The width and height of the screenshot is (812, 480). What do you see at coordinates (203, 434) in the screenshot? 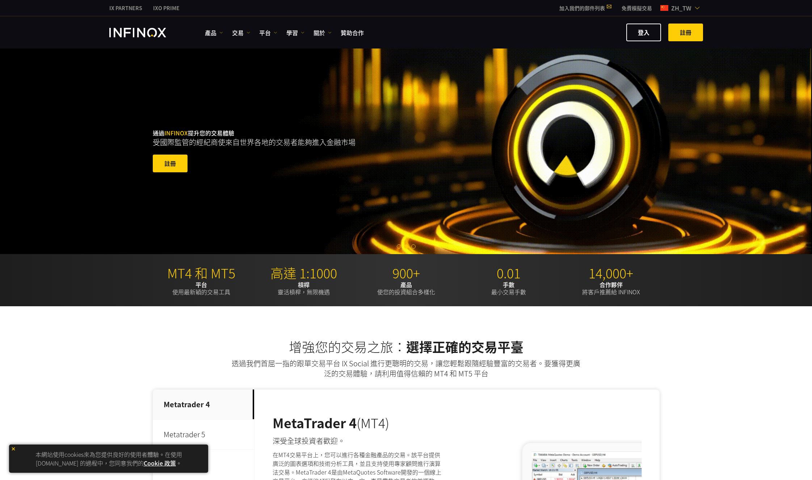
I see `p: Metatrader 5` at bounding box center [203, 434].